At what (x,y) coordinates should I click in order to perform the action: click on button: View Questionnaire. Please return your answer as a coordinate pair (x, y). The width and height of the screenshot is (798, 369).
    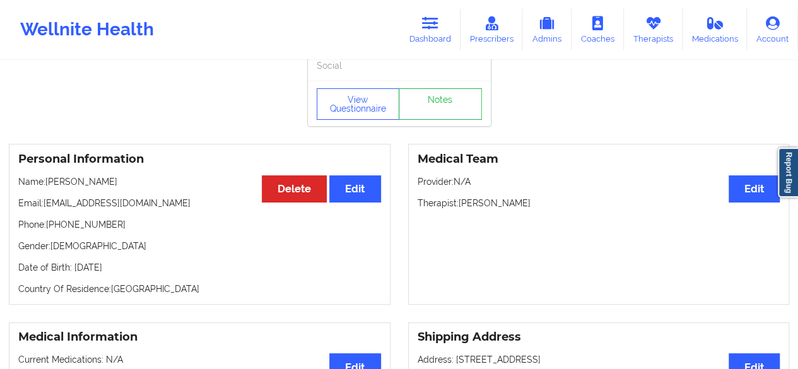
    Looking at the image, I should click on (358, 104).